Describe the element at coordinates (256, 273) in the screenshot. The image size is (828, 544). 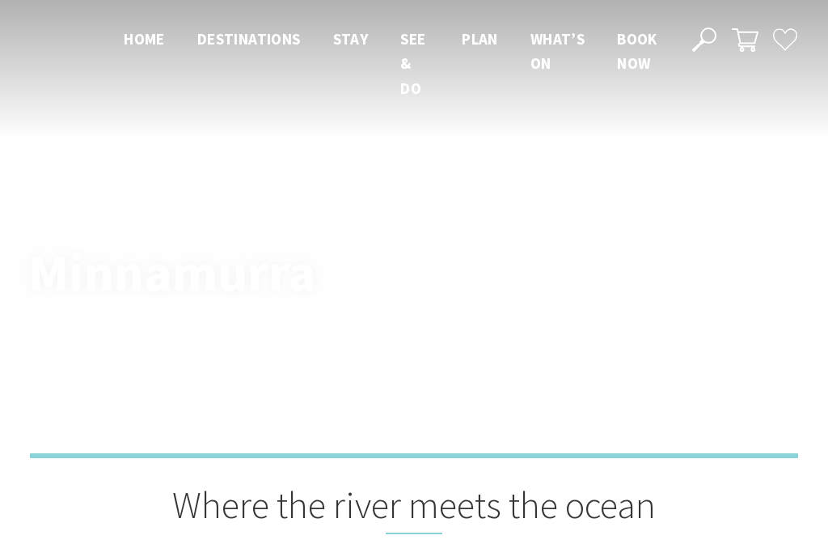
I see `h1: Minnamurra` at that location.